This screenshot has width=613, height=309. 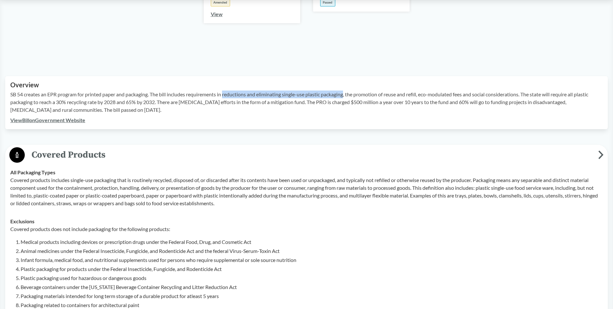 What do you see at coordinates (311, 305) in the screenshot?
I see `li: Packaging related to containers for architectural paint` at bounding box center [311, 305].